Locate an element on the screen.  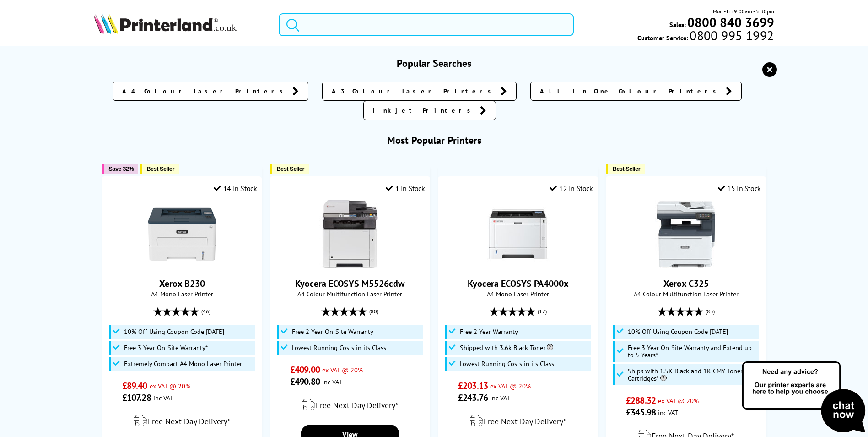
span: Free 2 Year On-Site Warranty is located at coordinates (332, 332).